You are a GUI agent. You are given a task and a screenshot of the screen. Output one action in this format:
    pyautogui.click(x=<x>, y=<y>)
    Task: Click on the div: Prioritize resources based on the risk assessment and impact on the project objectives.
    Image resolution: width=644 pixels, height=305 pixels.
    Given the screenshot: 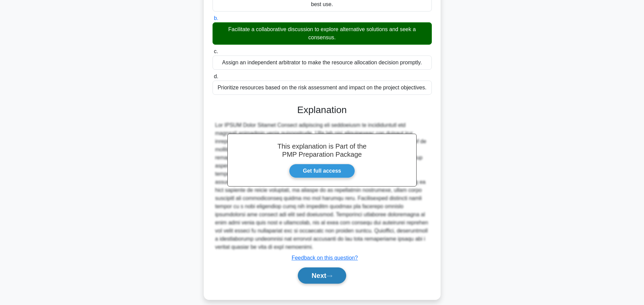 What is the action you would take?
    pyautogui.click(x=322, y=88)
    